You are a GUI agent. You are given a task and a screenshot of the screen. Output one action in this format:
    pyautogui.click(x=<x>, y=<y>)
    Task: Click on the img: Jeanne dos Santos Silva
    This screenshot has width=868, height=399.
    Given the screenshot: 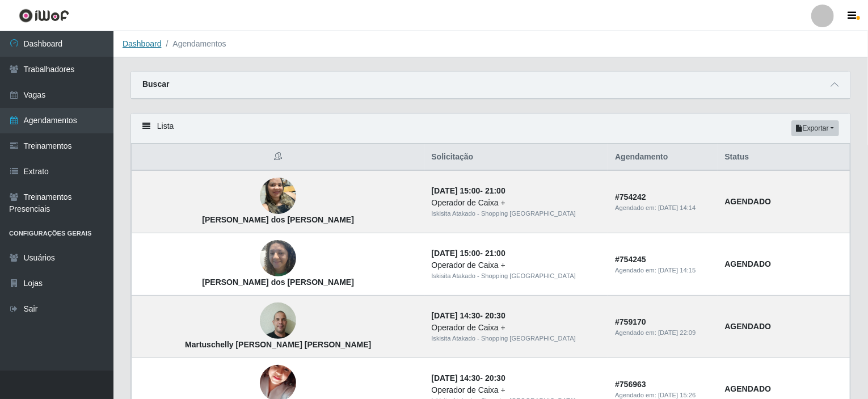 What is the action you would take?
    pyautogui.click(x=278, y=258)
    